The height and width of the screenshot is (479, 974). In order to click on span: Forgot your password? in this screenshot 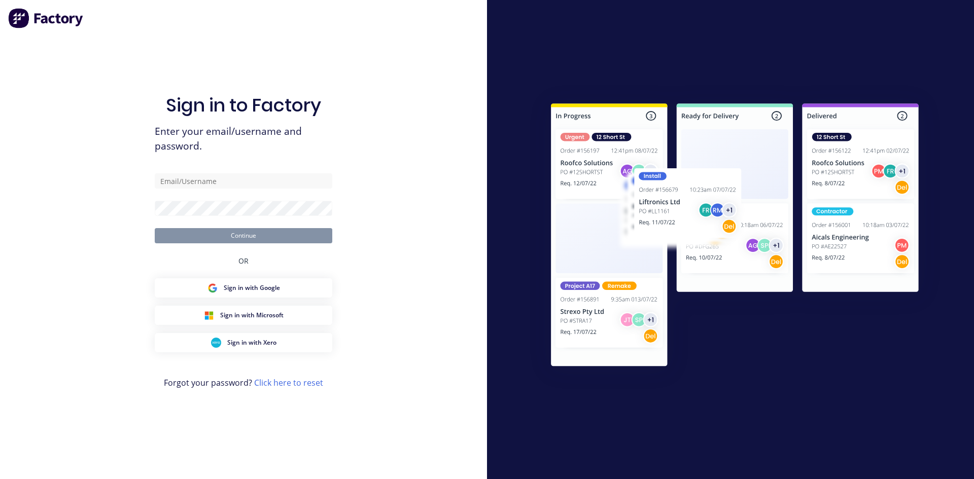, I will do `click(244, 383)`.